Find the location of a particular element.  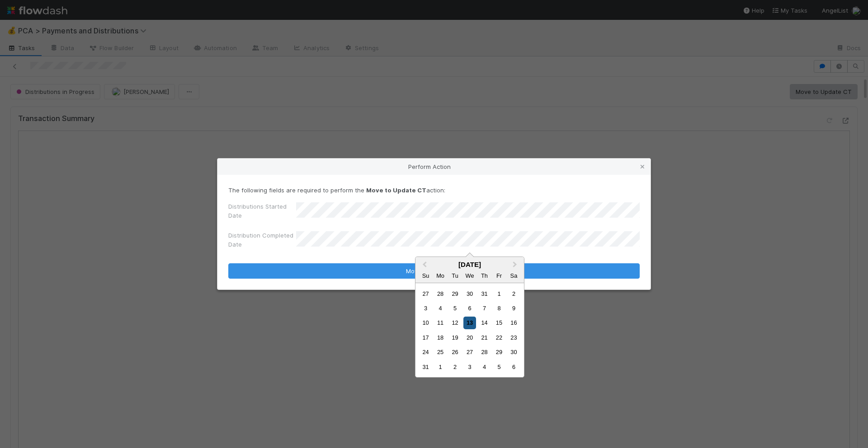

div: Choose Friday, September 5th, 2025 is located at coordinates (499, 367).